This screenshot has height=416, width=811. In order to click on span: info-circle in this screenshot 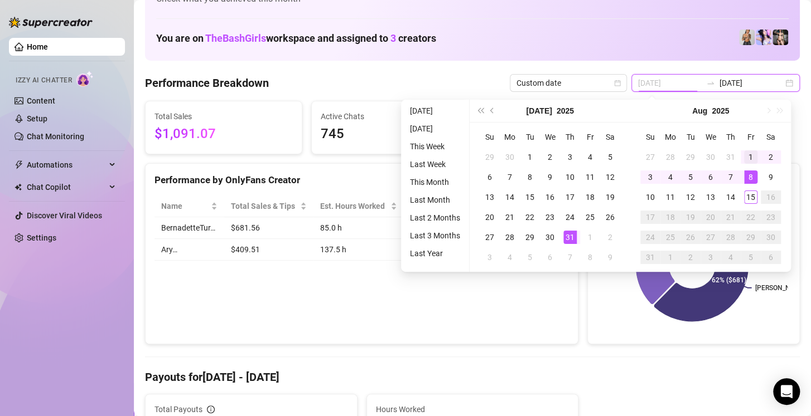, I will do `click(211, 410)`.